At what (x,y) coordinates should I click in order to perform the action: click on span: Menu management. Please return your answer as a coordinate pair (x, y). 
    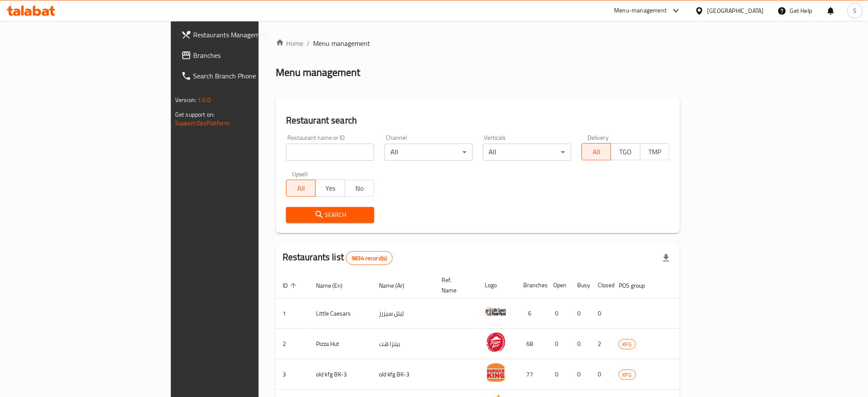
    Looking at the image, I should click on (341, 43).